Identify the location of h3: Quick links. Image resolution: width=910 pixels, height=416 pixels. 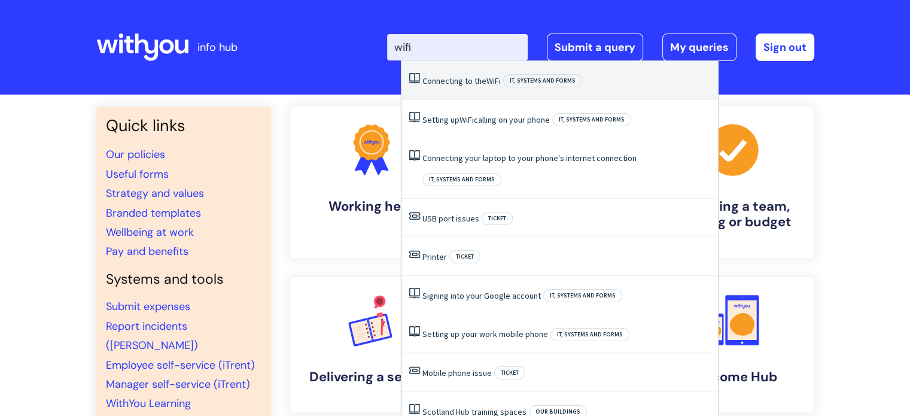
(184, 126).